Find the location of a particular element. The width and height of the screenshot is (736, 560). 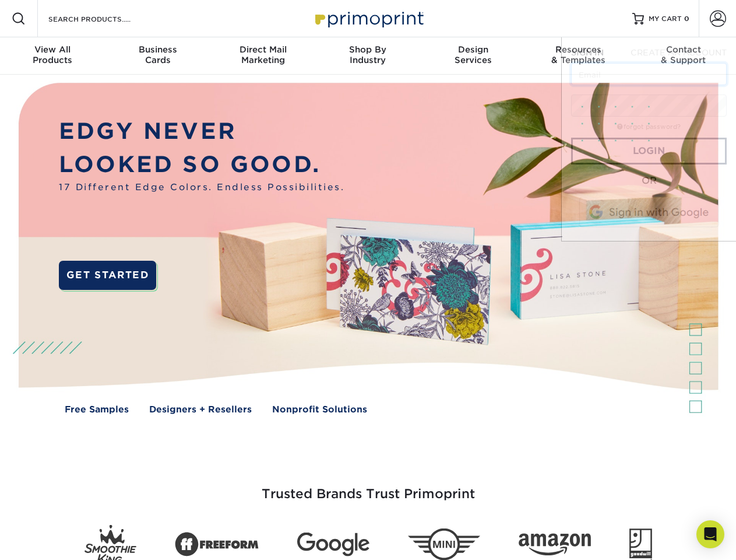

span: Business is located at coordinates (157, 50).